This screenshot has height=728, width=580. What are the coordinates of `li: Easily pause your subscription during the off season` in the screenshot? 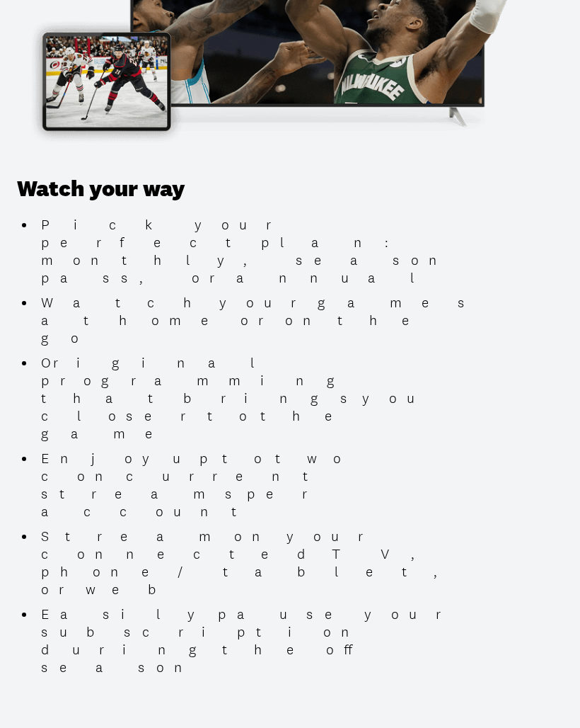 It's located at (256, 641).